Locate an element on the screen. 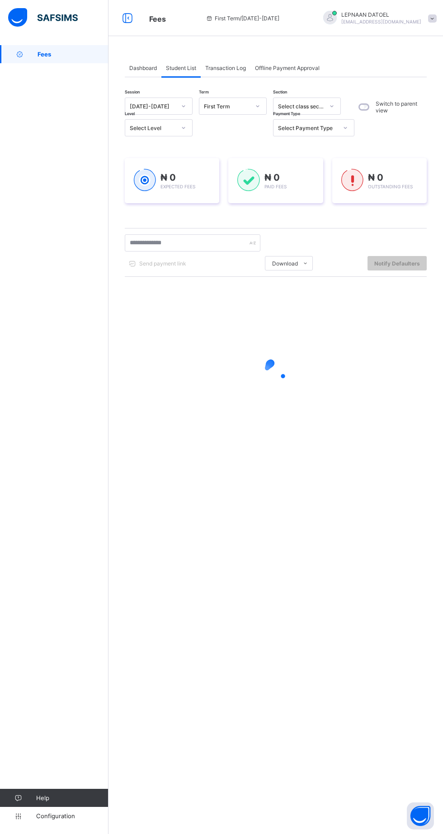  span: Session is located at coordinates (132, 92).